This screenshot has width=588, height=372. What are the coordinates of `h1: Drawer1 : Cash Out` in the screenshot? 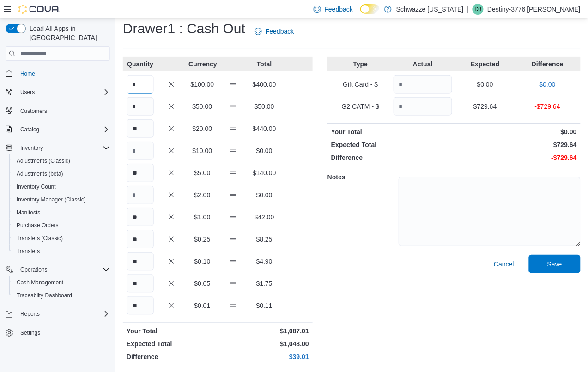 It's located at (184, 28).